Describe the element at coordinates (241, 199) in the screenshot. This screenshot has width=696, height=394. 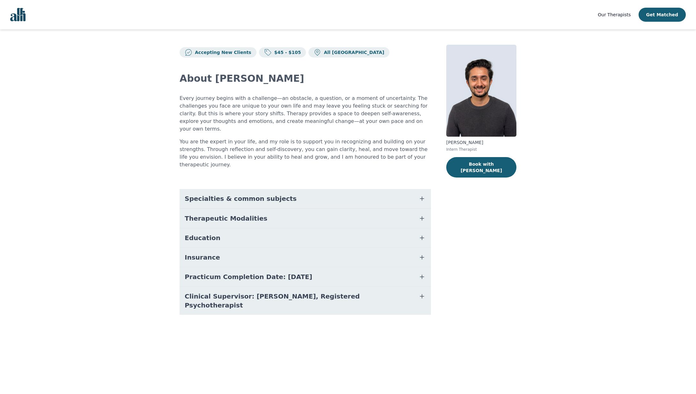
I see `span: Specialties & common subjects` at that location.